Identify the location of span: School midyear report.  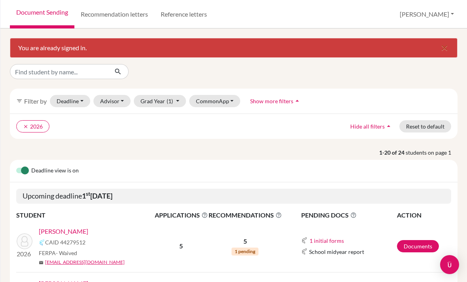
(336, 252).